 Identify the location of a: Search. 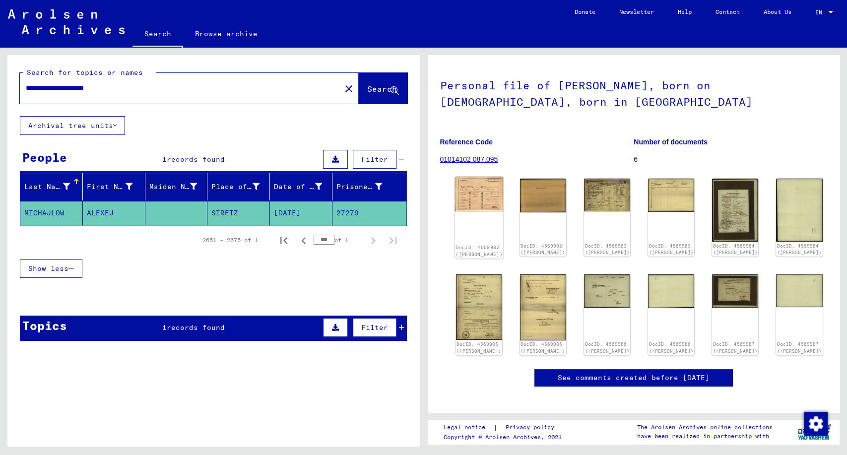
(158, 35).